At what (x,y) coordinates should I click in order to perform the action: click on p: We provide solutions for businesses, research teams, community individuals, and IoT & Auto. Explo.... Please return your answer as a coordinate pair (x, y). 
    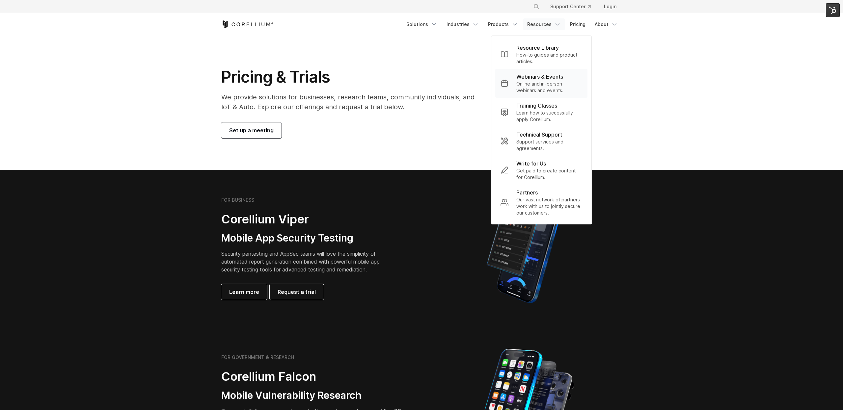
    Looking at the image, I should click on (352, 102).